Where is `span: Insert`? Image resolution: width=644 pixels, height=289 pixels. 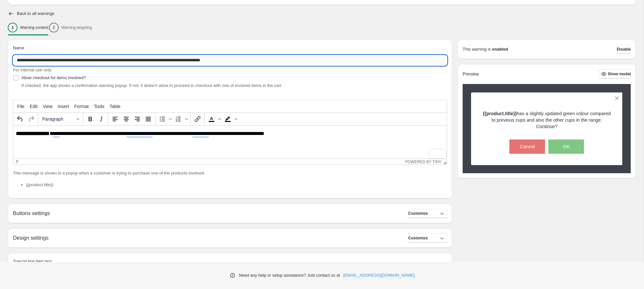
span: Insert is located at coordinates (63, 106).